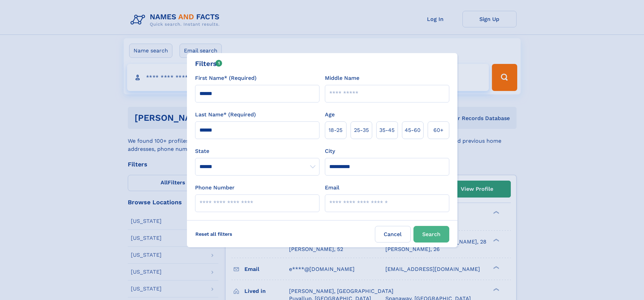  Describe the element at coordinates (336, 130) in the screenshot. I see `span: 18‑25` at that location.